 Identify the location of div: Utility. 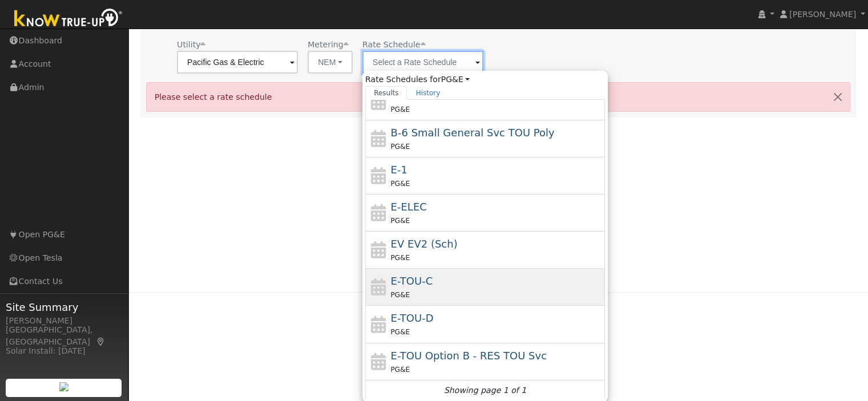
(237, 45).